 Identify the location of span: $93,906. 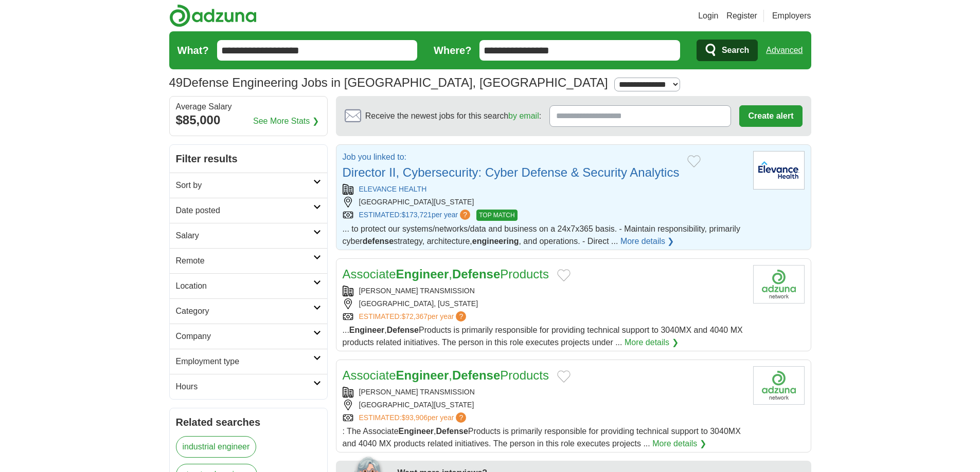
(414, 418).